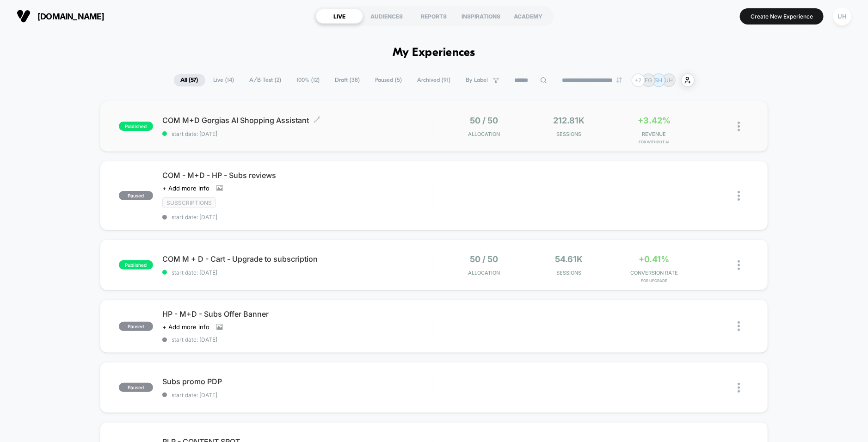 The height and width of the screenshot is (442, 868). I want to click on span: +3.42%, so click(654, 120).